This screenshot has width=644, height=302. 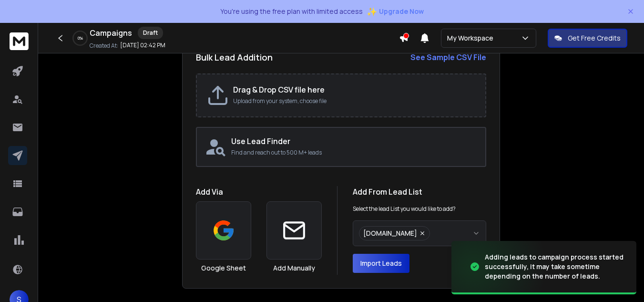 What do you see at coordinates (401, 12) in the screenshot?
I see `span: Upgrade Now` at bounding box center [401, 12].